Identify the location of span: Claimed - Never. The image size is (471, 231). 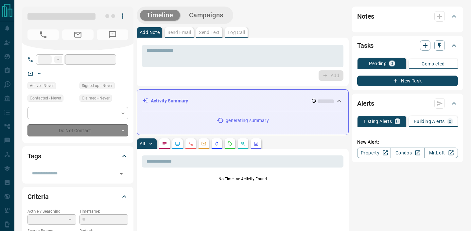
(95, 98).